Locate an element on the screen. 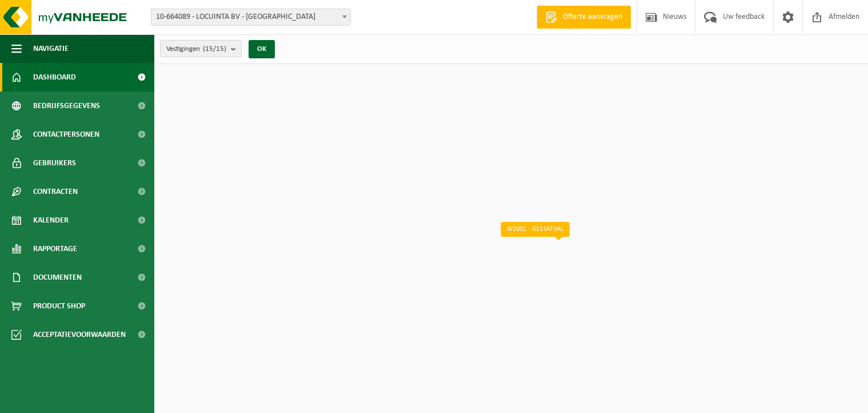  span: Vestigingen is located at coordinates (196, 49).